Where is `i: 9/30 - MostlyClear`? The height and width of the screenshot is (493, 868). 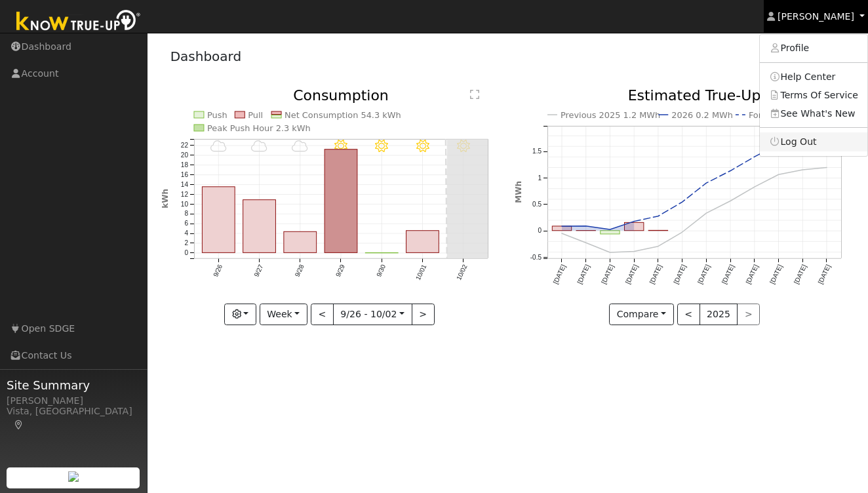 i: 9/30 - MostlyClear is located at coordinates (382, 146).